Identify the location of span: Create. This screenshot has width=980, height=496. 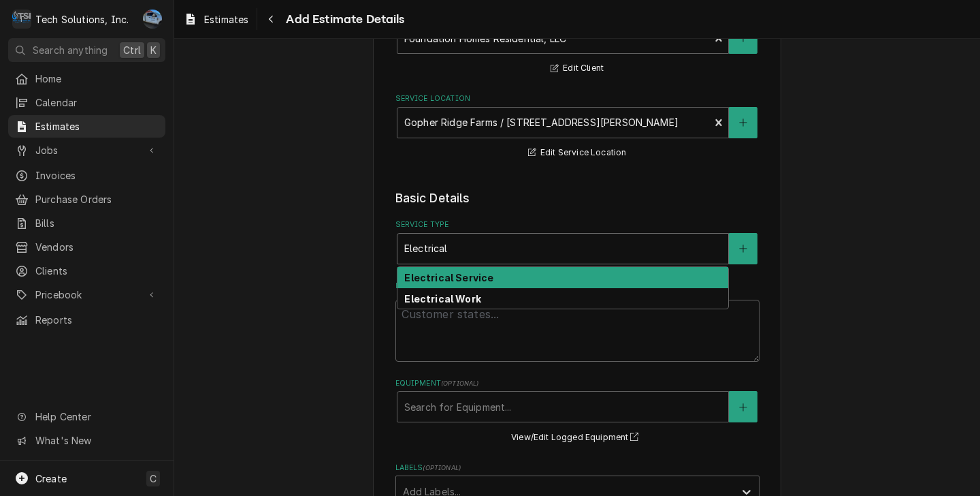
(51, 478).